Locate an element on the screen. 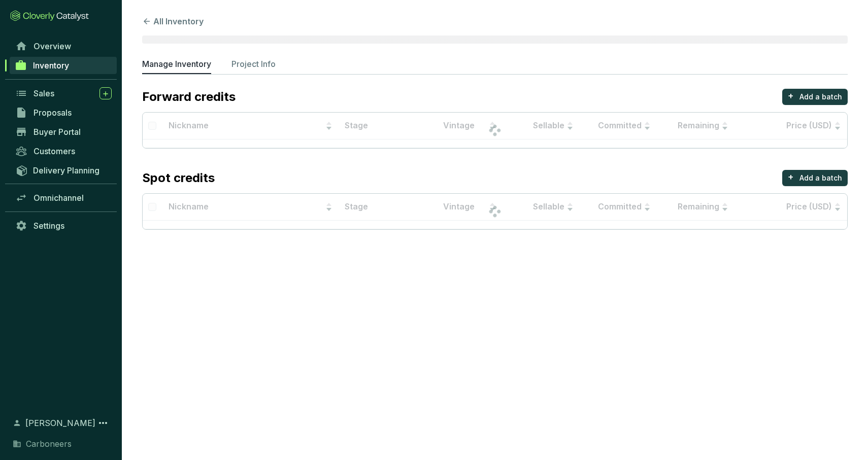 The width and height of the screenshot is (868, 460). span: Inventory is located at coordinates (51, 65).